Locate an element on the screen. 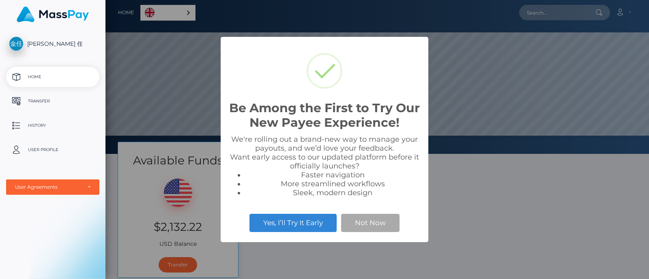  p: Home is located at coordinates (53, 77).